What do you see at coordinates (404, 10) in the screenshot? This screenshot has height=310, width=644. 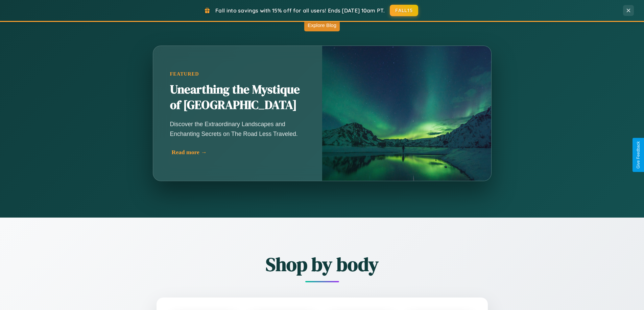 I see `button: FALL15` at bounding box center [404, 10].